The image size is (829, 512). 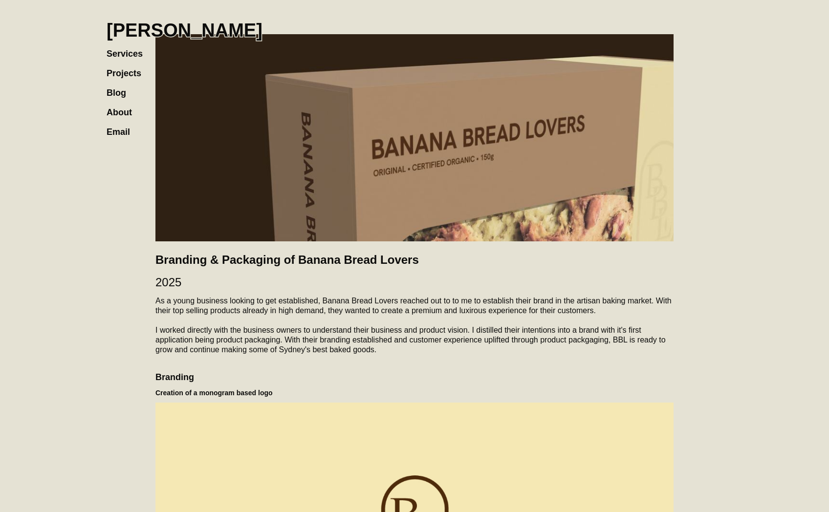 I want to click on a: Email, so click(x=123, y=127).